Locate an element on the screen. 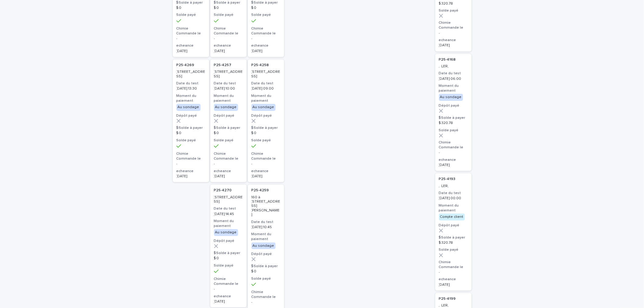 This screenshot has height=308, width=644. p: P25-4193 is located at coordinates (447, 179).